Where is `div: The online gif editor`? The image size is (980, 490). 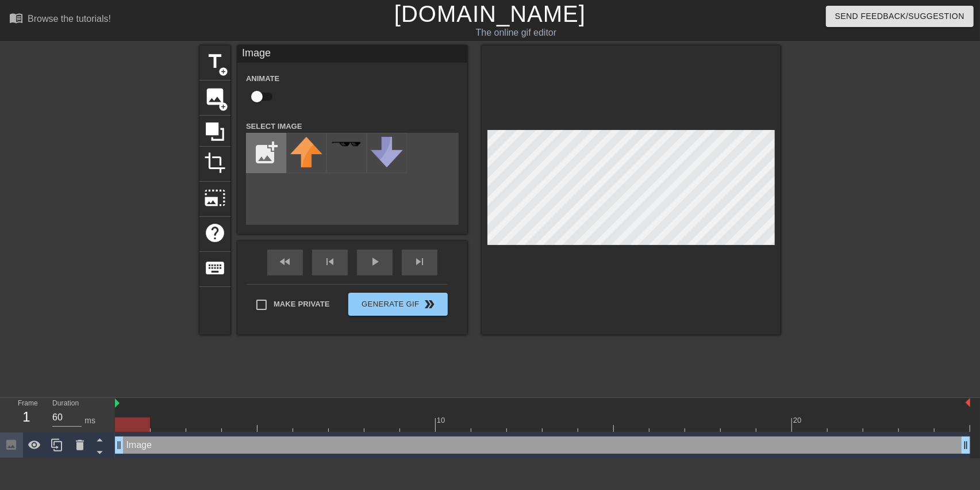
div: The online gif editor is located at coordinates (516, 33).